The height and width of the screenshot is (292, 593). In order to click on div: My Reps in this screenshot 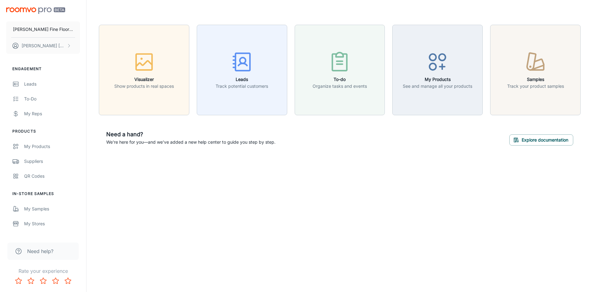, I will do `click(52, 114)`.